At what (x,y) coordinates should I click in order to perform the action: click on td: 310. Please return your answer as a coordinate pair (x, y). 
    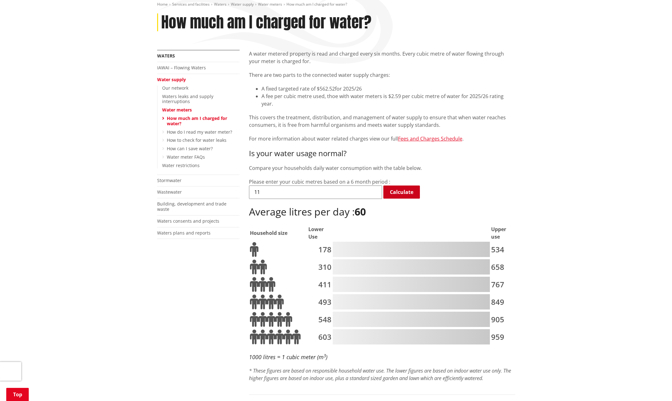
    Looking at the image, I should click on (320, 267).